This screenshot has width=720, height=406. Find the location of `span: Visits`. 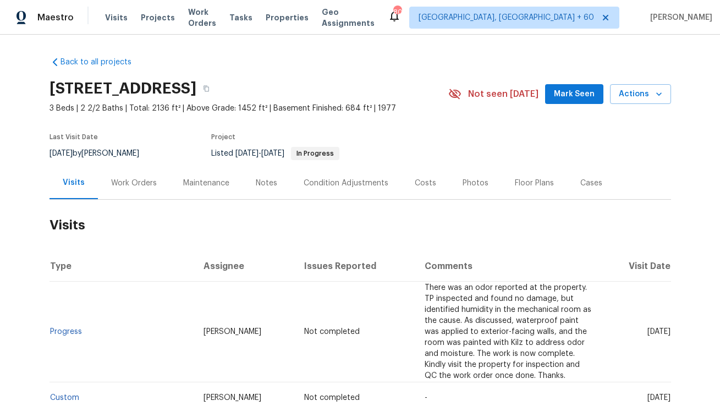

span: Visits is located at coordinates (116, 18).